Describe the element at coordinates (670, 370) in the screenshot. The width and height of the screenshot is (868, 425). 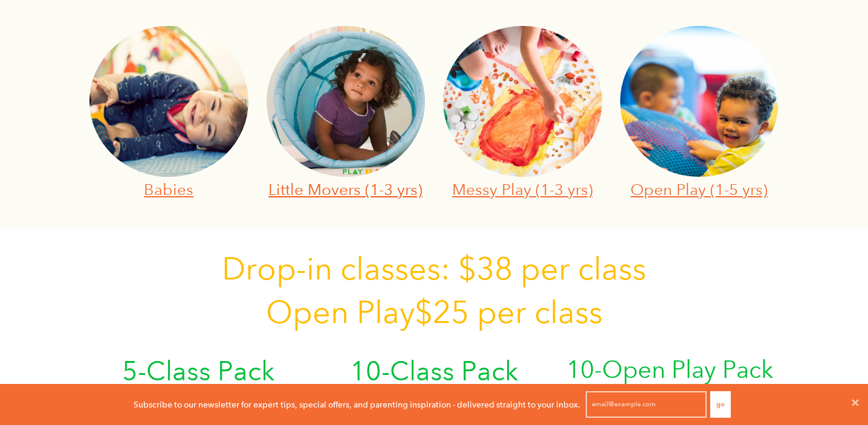
I see `span: 10-Open Play Pack` at that location.